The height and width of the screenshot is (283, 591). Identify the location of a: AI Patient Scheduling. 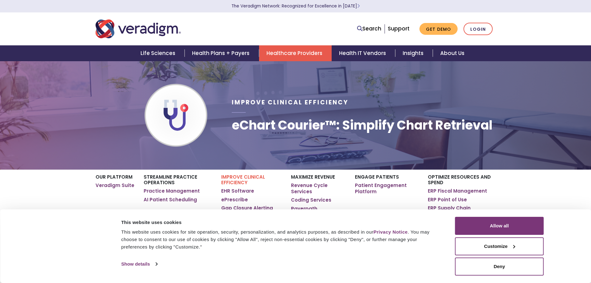
(170, 199).